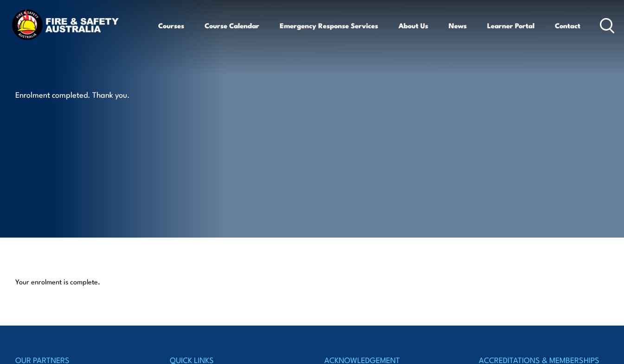 The width and height of the screenshot is (624, 364). I want to click on a: Course Calendar, so click(231, 26).